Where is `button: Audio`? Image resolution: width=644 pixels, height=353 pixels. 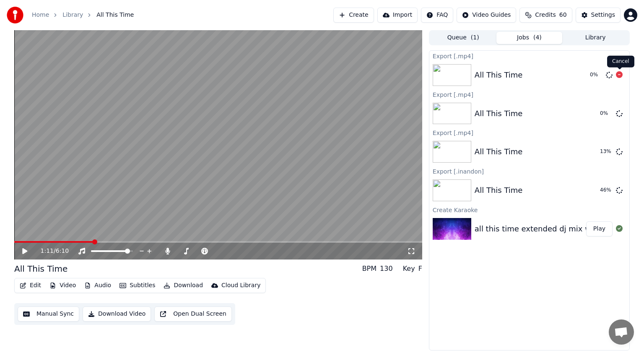 button: Audio is located at coordinates (97, 285).